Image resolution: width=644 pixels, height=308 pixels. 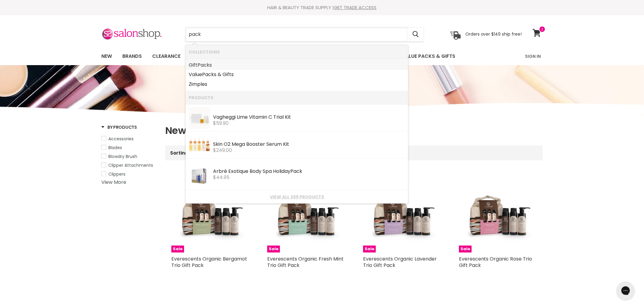 What do you see at coordinates (355, 7) in the screenshot?
I see `a: GET TRADE ACCESS` at bounding box center [355, 7].